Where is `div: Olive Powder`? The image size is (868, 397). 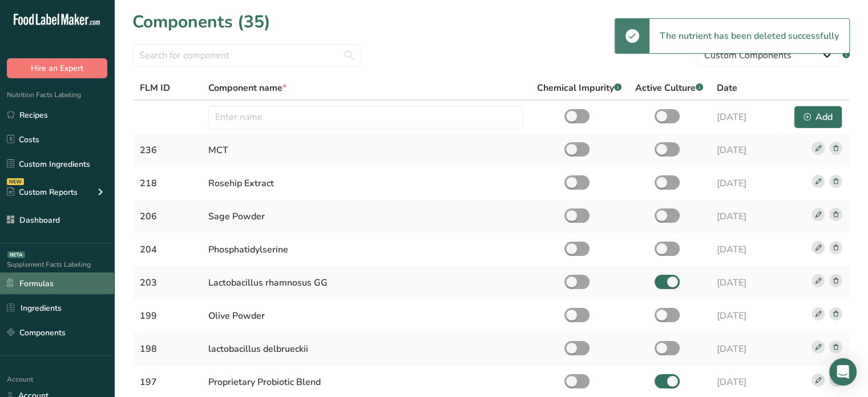
div: Olive Powder is located at coordinates (366, 315).